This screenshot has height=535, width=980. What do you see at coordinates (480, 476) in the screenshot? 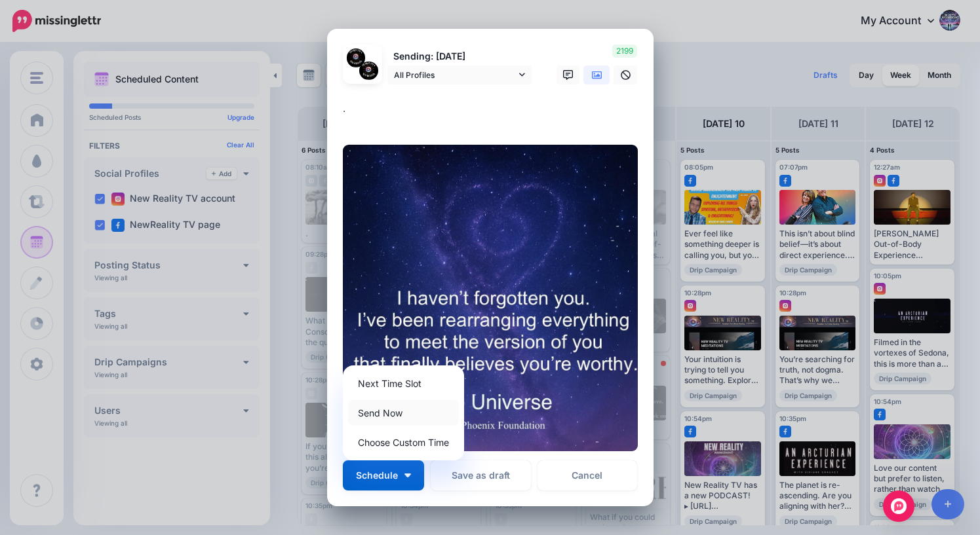
I see `button: Save as draft` at bounding box center [480, 476].